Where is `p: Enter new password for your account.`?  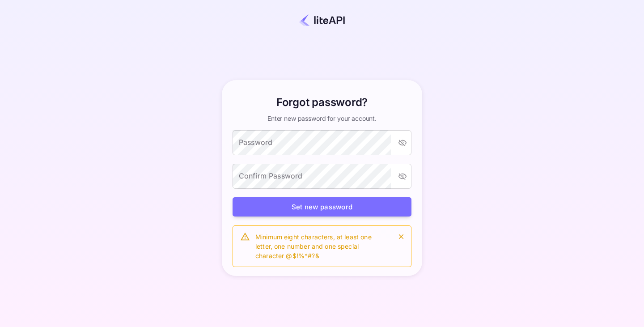
p: Enter new password for your account. is located at coordinates (322, 119).